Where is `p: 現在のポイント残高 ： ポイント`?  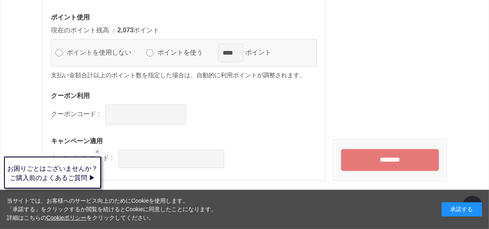
p: 現在のポイント残高 ： ポイント is located at coordinates (184, 30).